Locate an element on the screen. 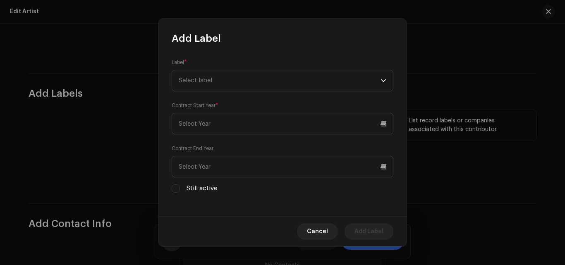 The width and height of the screenshot is (565, 265). span: Cancel is located at coordinates (317, 231).